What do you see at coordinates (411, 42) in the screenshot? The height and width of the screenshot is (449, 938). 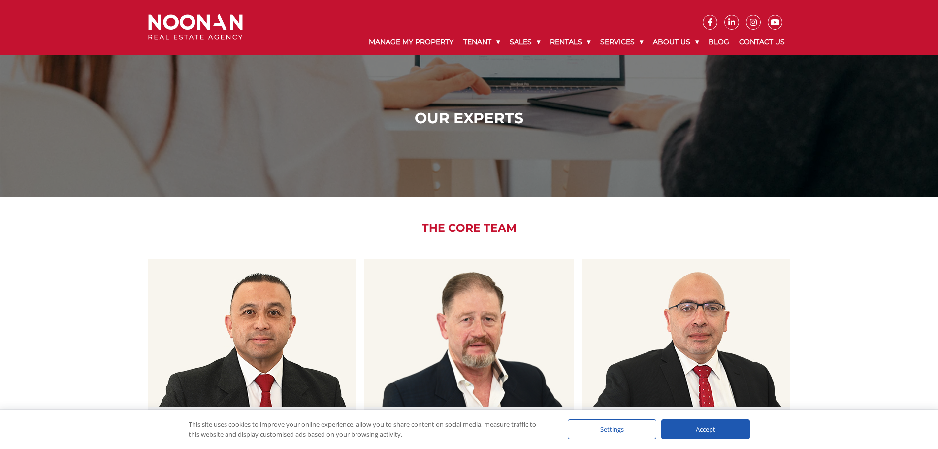 I see `a: Manage My Property` at bounding box center [411, 42].